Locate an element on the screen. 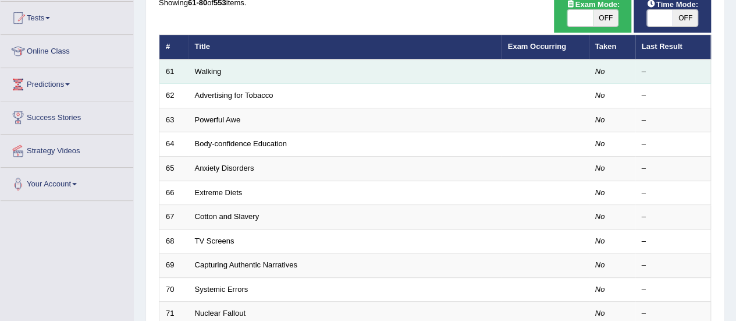 This screenshot has height=321, width=736. td: 64 is located at coordinates (174, 144).